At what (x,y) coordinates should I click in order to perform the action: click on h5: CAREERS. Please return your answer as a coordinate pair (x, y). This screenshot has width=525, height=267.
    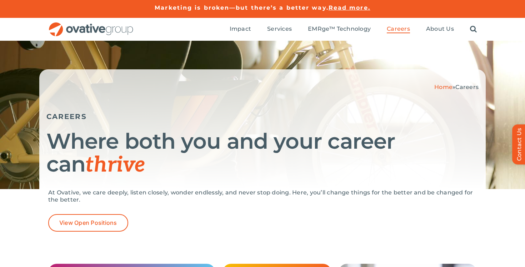
    Looking at the image, I should click on (262, 116).